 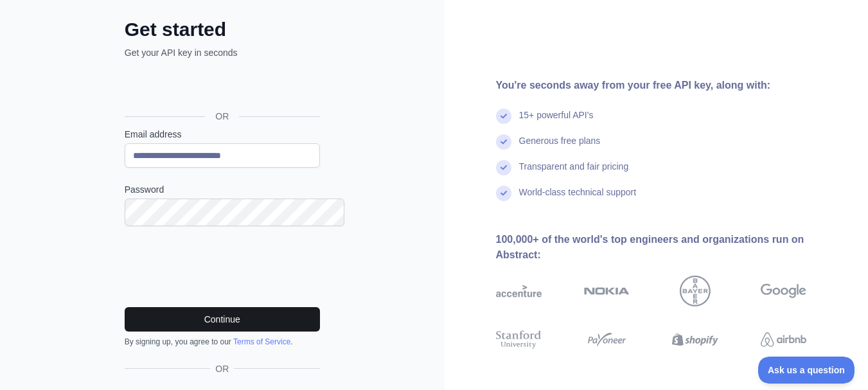 I want to click on img: google, so click(x=783, y=292).